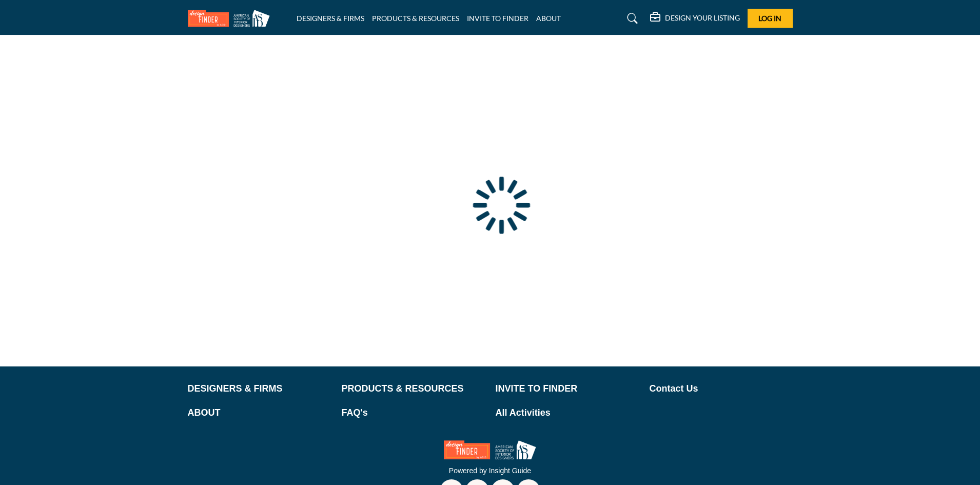 This screenshot has height=485, width=980. Describe the element at coordinates (770, 18) in the screenshot. I see `button: Log In` at that location.